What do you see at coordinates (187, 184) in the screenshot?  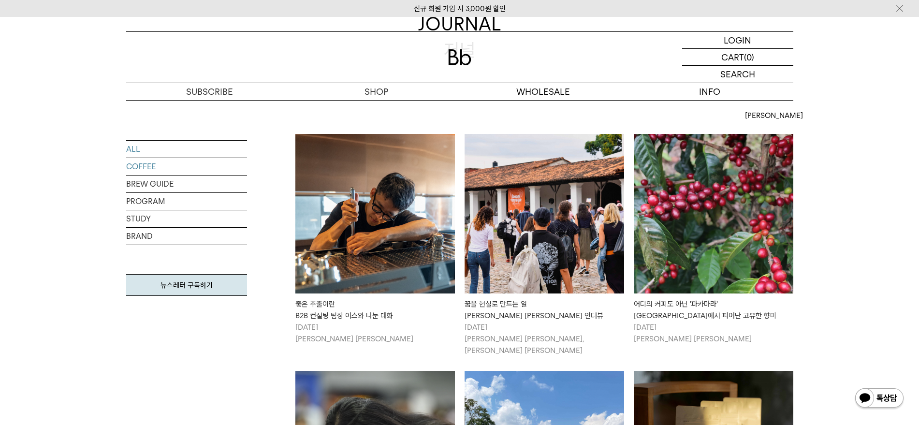 I see `a: BREW GUIDE` at bounding box center [187, 184].